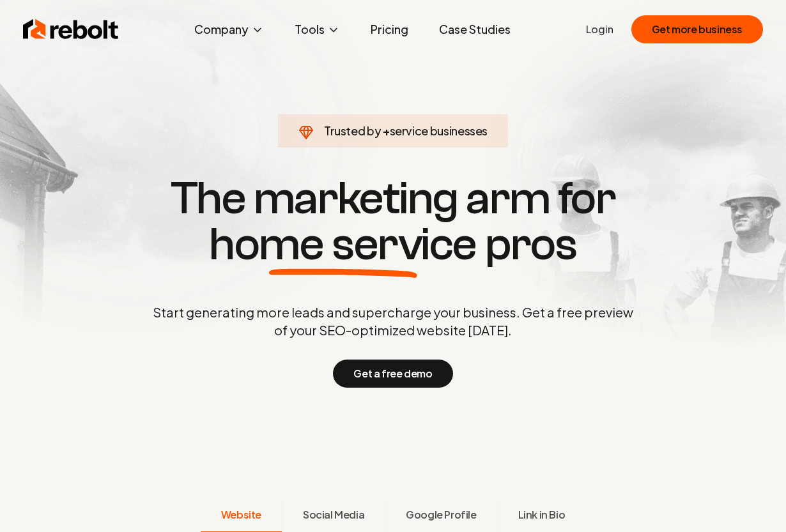 The width and height of the screenshot is (786, 532). I want to click on span: Google Profile, so click(440, 514).